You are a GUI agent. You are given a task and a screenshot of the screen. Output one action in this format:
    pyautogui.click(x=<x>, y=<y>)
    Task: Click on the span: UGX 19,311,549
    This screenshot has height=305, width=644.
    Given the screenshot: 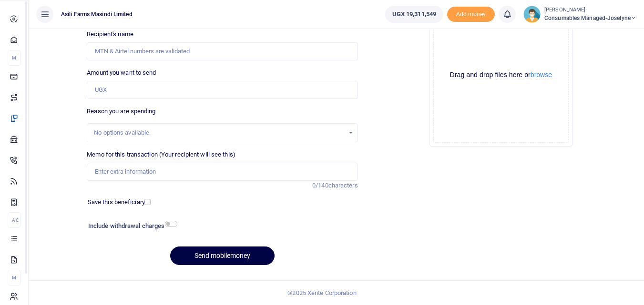 What is the action you would take?
    pyautogui.click(x=414, y=14)
    